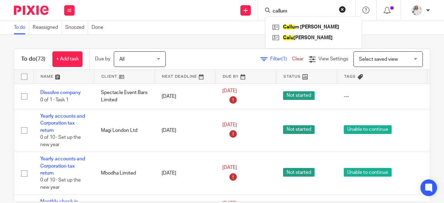 Image resolution: width=444 pixels, height=203 pixels. I want to click on span: View Settings, so click(333, 59).